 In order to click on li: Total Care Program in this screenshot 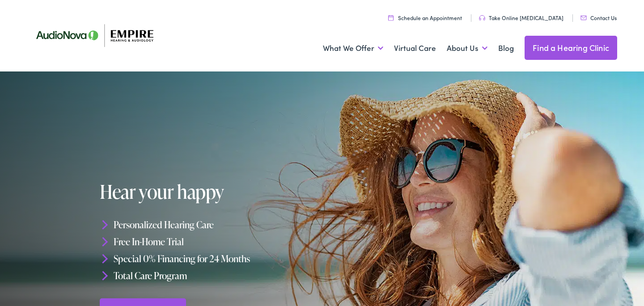, I will do `click(213, 275)`.